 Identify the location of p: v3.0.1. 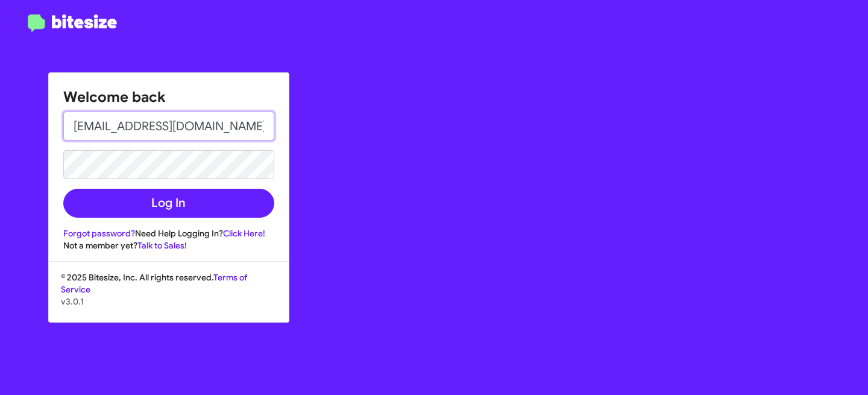
(169, 301).